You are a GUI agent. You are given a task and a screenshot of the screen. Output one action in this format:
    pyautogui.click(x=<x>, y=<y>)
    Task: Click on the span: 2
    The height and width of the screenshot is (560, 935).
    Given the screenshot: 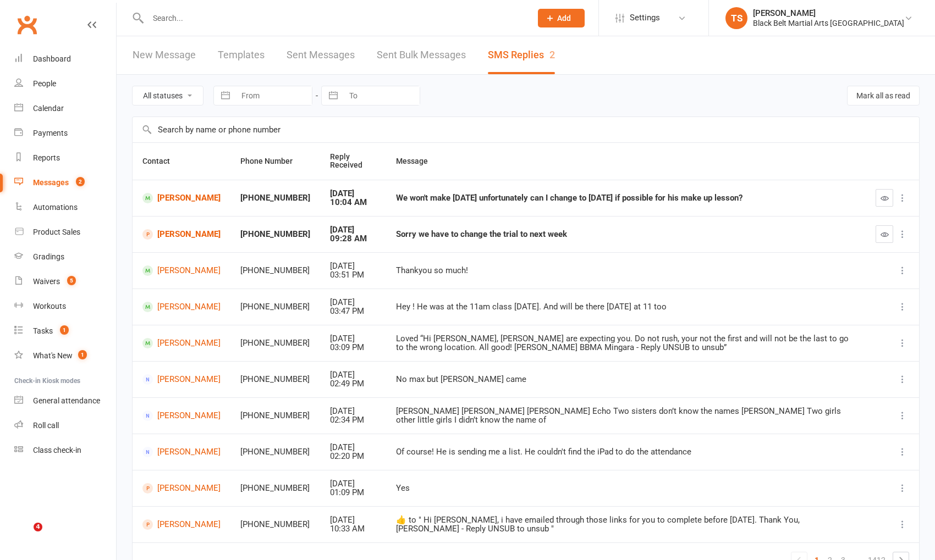 What is the action you would take?
    pyautogui.click(x=80, y=182)
    